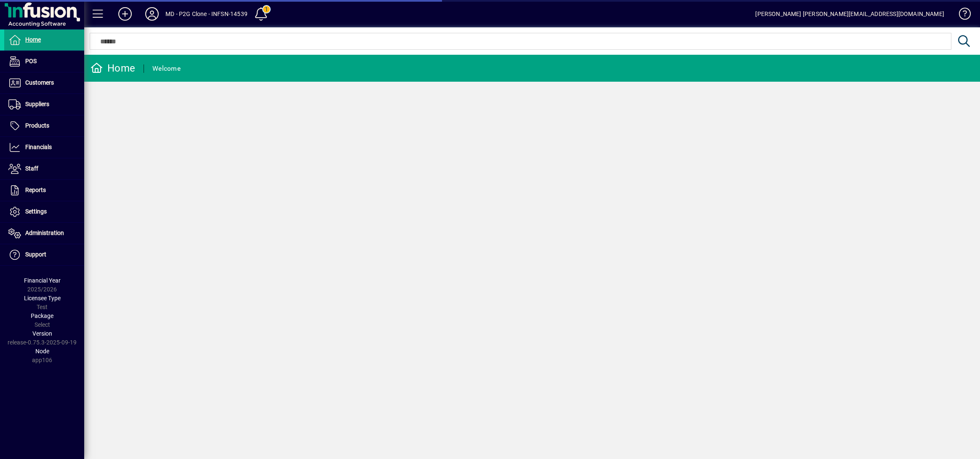 The image size is (980, 459). Describe the element at coordinates (44, 233) in the screenshot. I see `a: Administration` at that location.